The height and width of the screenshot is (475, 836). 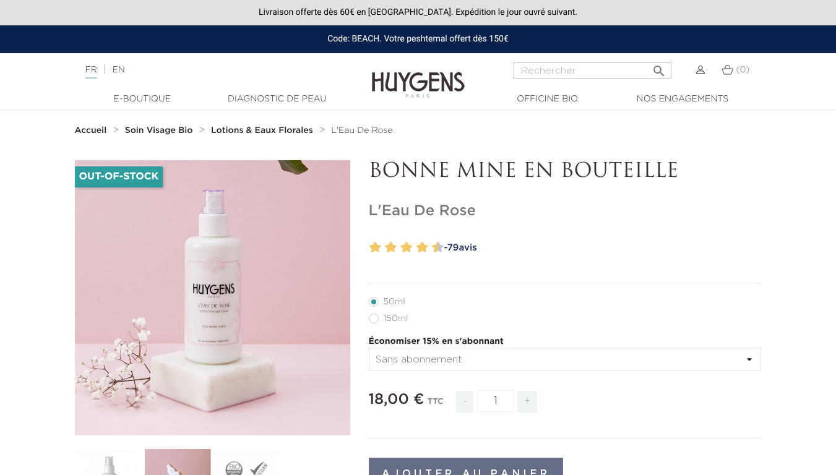 I want to click on a: L'Eau De Rose, so click(x=361, y=130).